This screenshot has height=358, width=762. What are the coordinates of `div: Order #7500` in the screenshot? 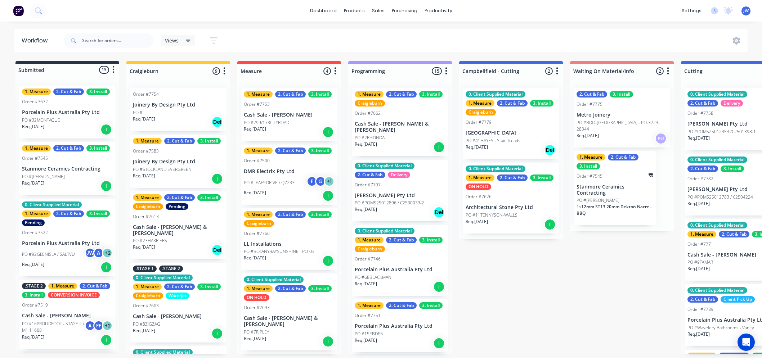 It's located at (257, 161).